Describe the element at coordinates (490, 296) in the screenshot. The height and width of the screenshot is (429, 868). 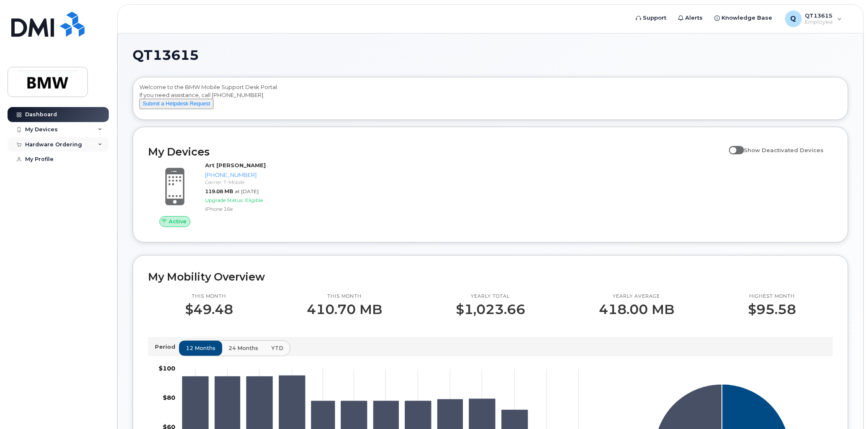
I see `p: Yearly total` at that location.